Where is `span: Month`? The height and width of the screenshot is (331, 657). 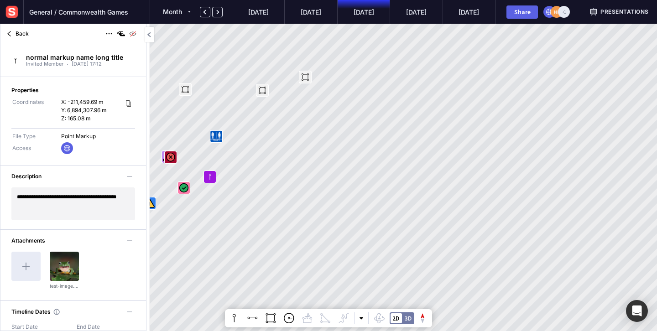
span: Month is located at coordinates (173, 11).